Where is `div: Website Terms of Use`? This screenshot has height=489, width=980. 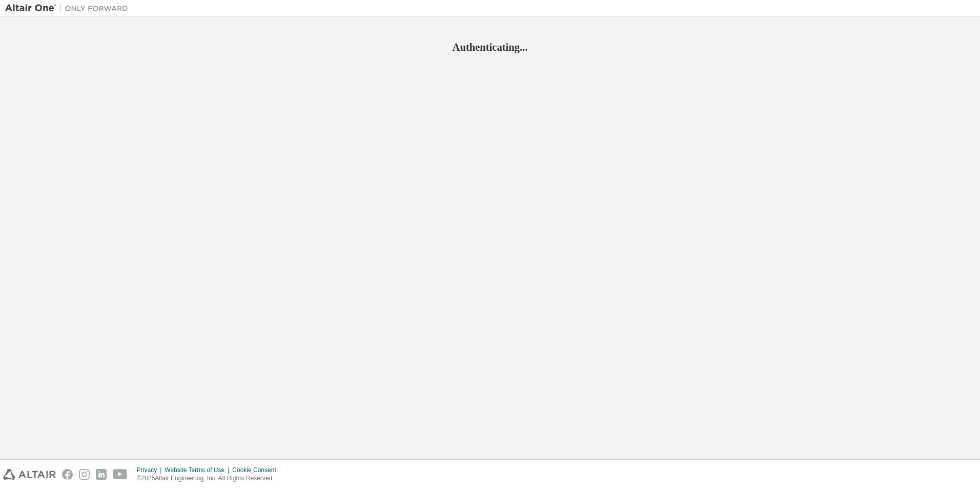
div: Website Terms of Use is located at coordinates (198, 470).